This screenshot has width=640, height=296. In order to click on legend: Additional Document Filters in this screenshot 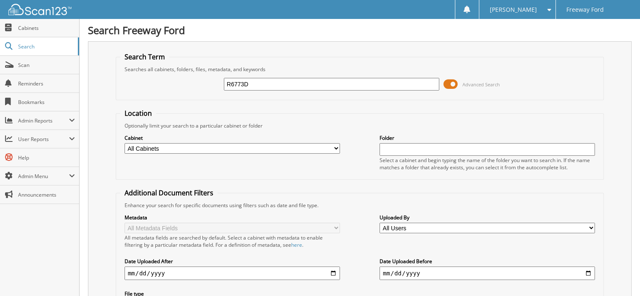, I will do `click(169, 193)`.